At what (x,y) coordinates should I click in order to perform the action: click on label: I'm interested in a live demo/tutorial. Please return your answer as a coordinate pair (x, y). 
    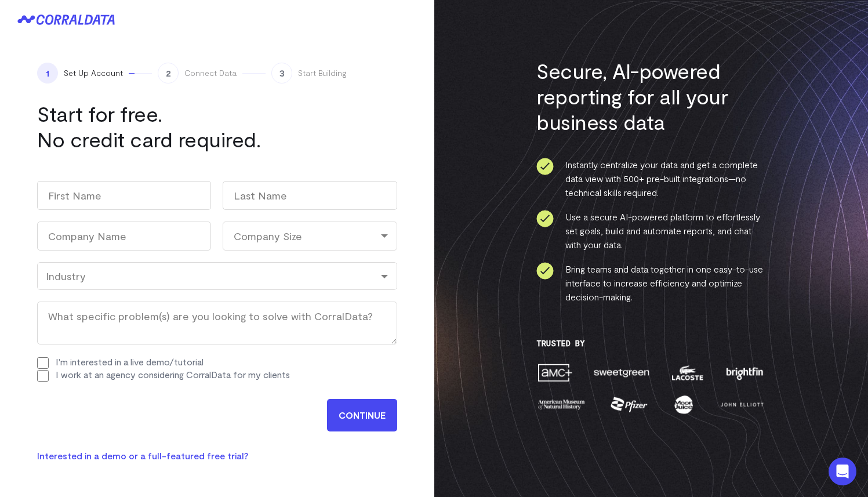
    Looking at the image, I should click on (130, 362).